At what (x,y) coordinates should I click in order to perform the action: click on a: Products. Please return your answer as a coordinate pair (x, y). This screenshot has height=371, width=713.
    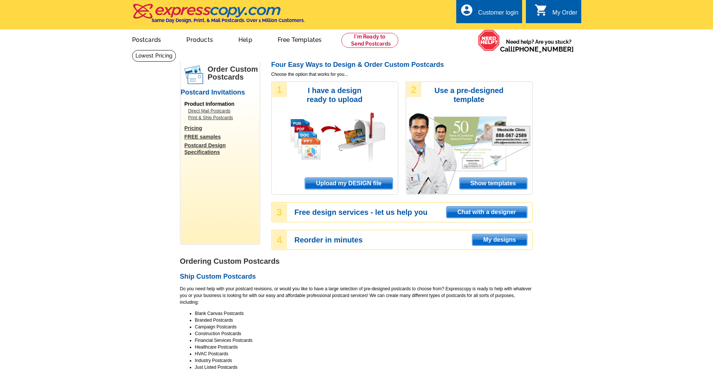
    Looking at the image, I should click on (199, 39).